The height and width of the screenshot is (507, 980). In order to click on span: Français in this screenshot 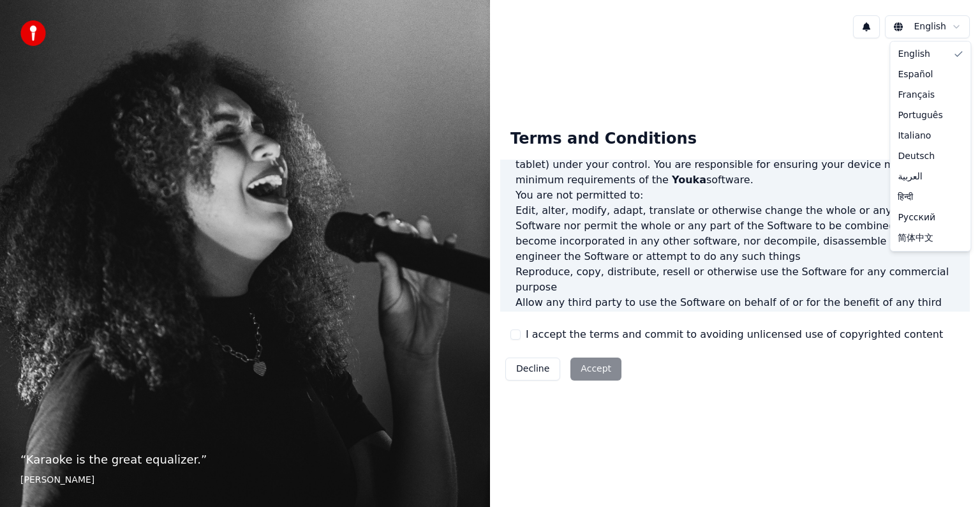, I will do `click(916, 95)`.